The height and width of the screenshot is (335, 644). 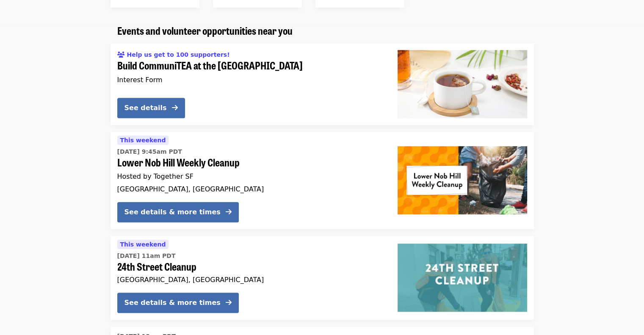 What do you see at coordinates (251, 162) in the screenshot?
I see `span: Lower Nob Hill Weekly Cleanup` at bounding box center [251, 162].